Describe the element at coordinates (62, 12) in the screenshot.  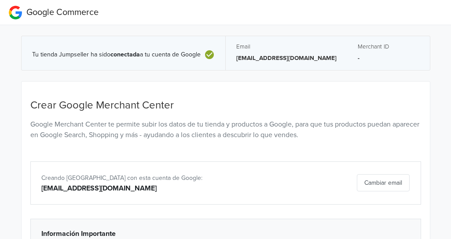
I see `span: Google Commerce` at that location.